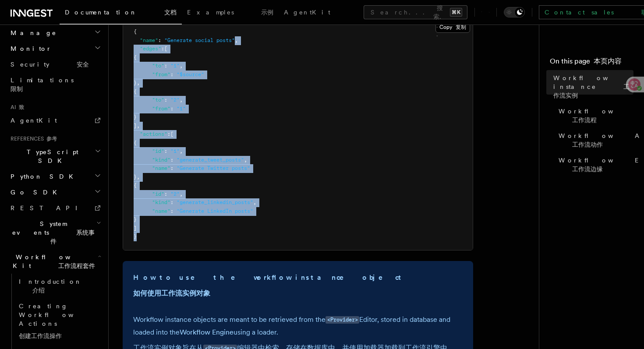 The height and width of the screenshot is (349, 644). What do you see at coordinates (608, 61) in the screenshot?
I see `font: 本页内容` at bounding box center [608, 61].